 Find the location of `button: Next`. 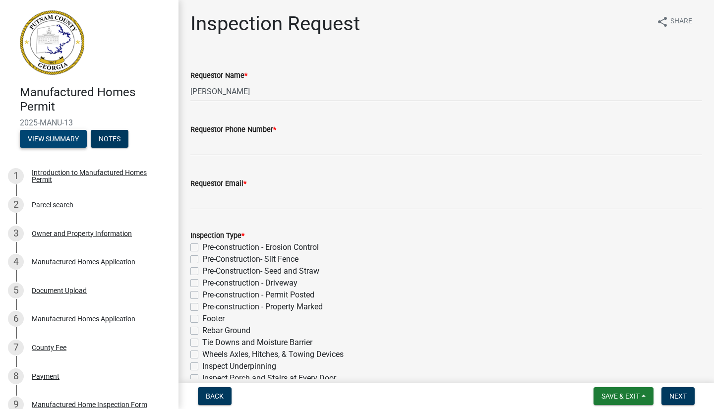

button: Next is located at coordinates (677, 396).